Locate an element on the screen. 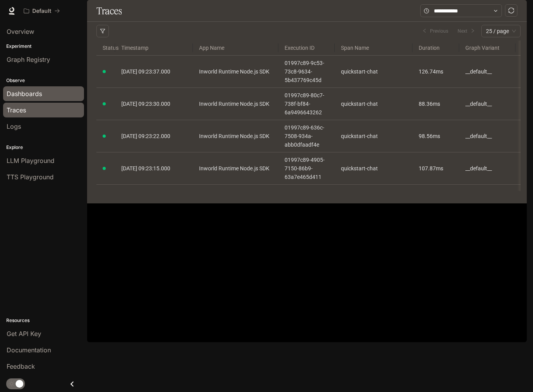 This screenshot has height=392, width=533. span: Execution ID is located at coordinates (306, 48).